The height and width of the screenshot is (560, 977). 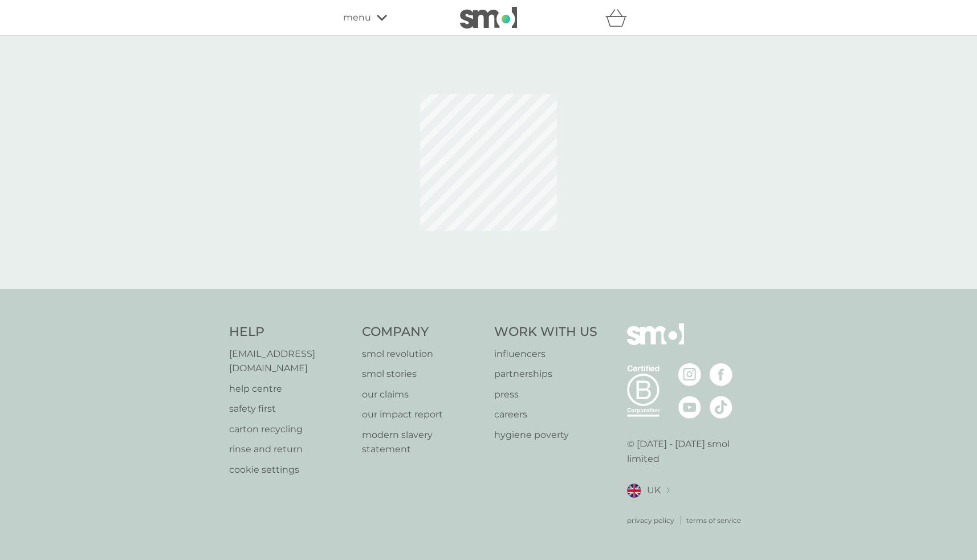 What do you see at coordinates (650, 520) in the screenshot?
I see `p: privacy policy` at bounding box center [650, 520].